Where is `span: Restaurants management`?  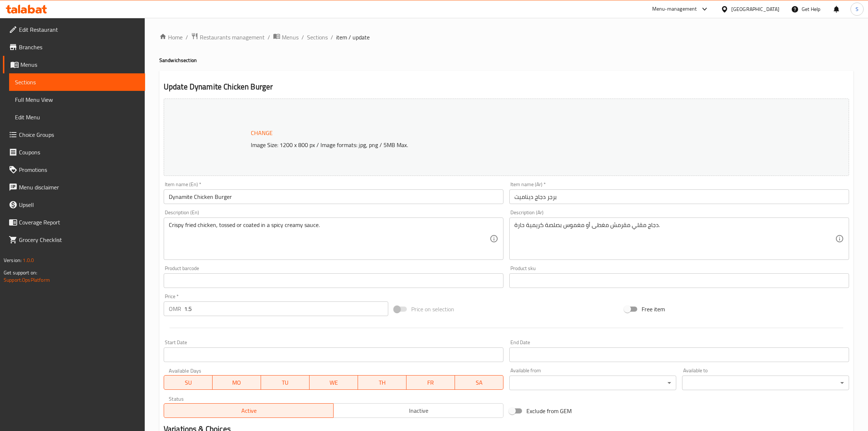 span: Restaurants management is located at coordinates (232, 37).